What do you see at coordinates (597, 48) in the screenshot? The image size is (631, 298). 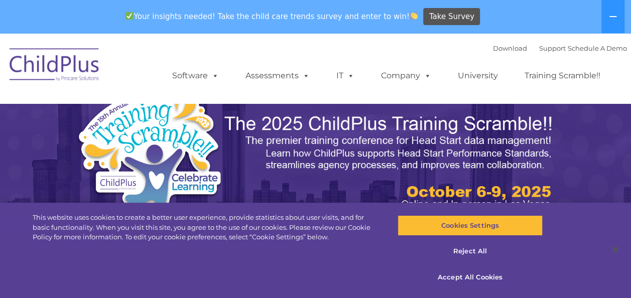 I see `a: Schedule A Demo` at bounding box center [597, 48].